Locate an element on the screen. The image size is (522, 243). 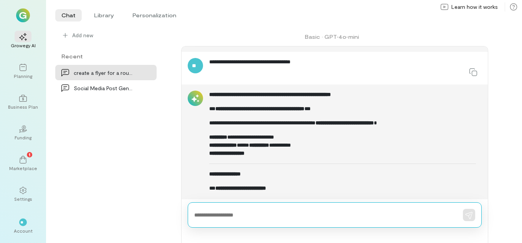
li: Chat is located at coordinates (68, 15).